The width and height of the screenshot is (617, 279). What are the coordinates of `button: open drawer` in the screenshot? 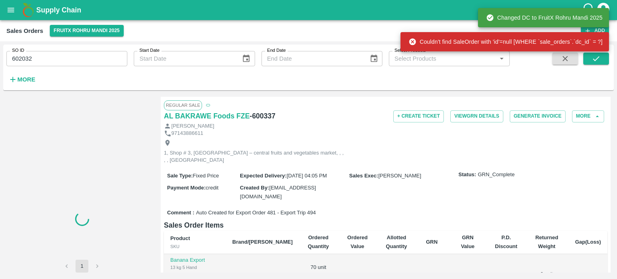 It's located at (11, 10).